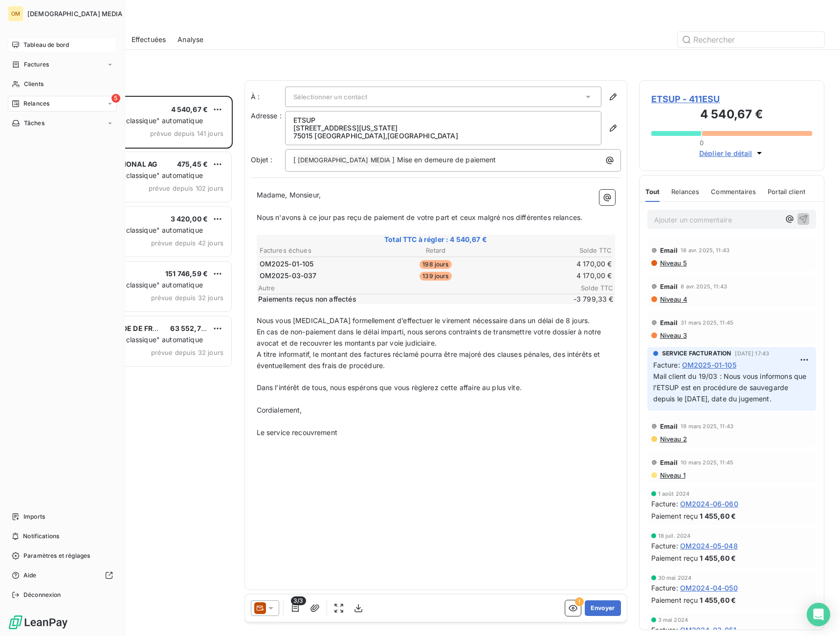  What do you see at coordinates (298, 601) in the screenshot?
I see `span: 3/3` at bounding box center [298, 601].